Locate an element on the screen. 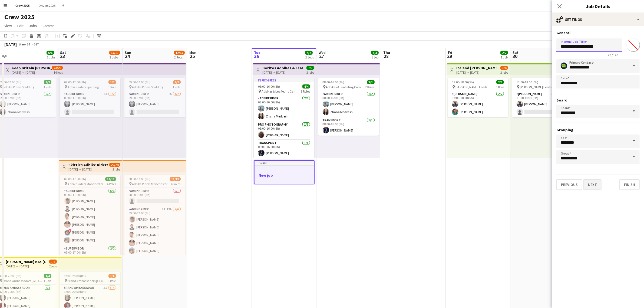 The width and height of the screenshot is (644, 308). div: In progress08:00-16:00 (8h)4/4 Adbikes & Leafleting Camden3 RolesAdbike Rider2/208:00-16:00 (8h)[... is located at coordinates (284, 118).